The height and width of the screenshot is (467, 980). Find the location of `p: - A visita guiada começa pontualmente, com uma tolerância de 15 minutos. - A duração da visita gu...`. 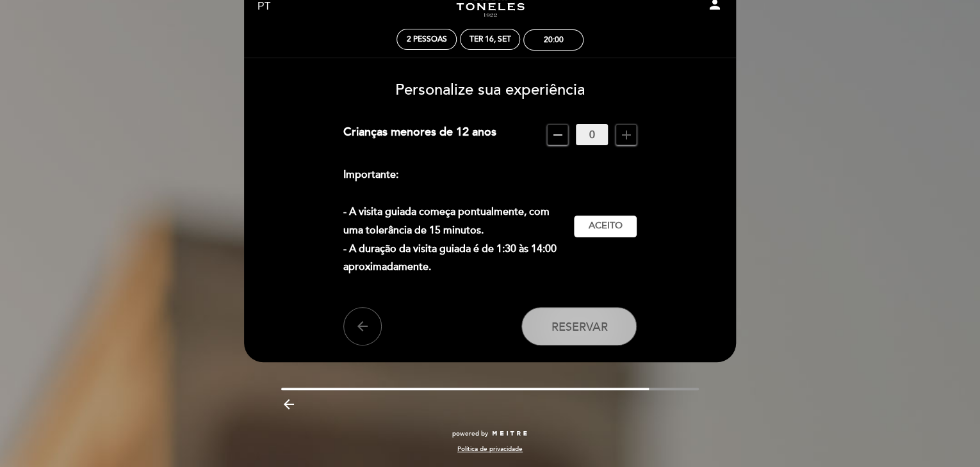

p: - A visita guiada começa pontualmente, com uma tolerância de 15 minutos. - A duração da visita gu... is located at coordinates (454, 221).